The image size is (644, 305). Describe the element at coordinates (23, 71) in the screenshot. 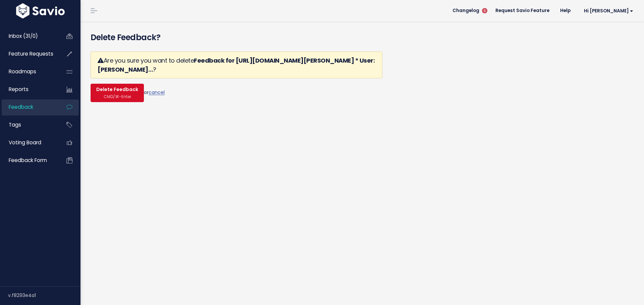

I see `span: Roadmaps` at that location.